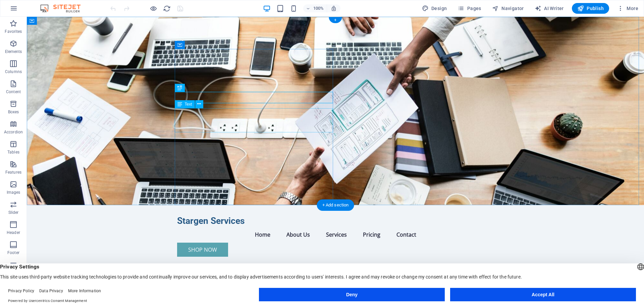  Describe the element at coordinates (14, 232) in the screenshot. I see `p: Header` at that location.